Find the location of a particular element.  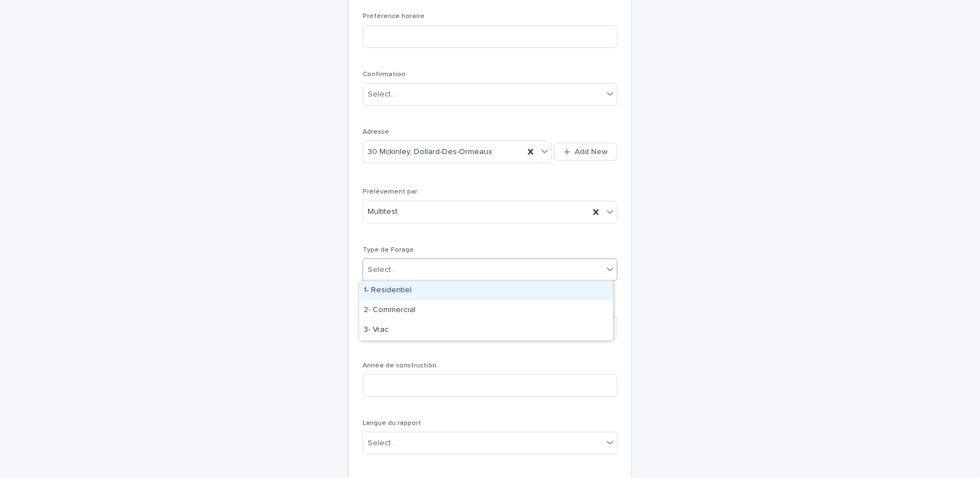

span: Multitest is located at coordinates (382, 212).